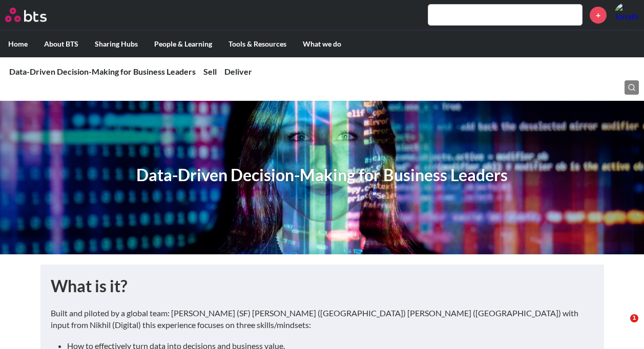 Image resolution: width=644 pixels, height=349 pixels. I want to click on span: 1, so click(634, 319).